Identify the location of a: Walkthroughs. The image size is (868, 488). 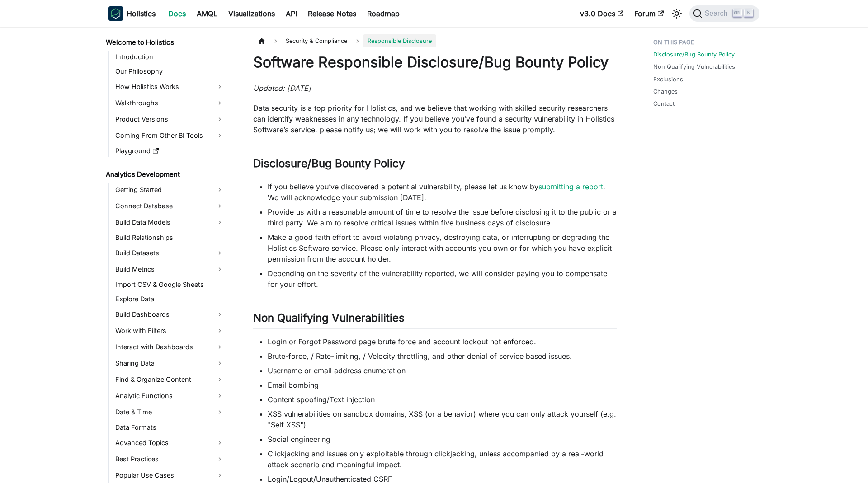
(170, 103).